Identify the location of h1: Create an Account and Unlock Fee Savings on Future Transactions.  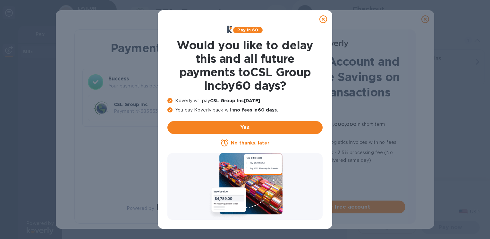
(335, 77).